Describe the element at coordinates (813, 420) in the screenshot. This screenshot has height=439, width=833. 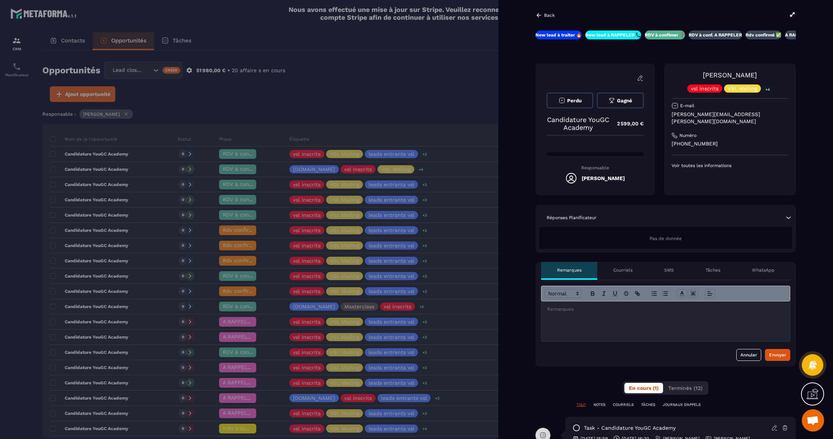
I see `a: Ouvrir le chat` at that location.